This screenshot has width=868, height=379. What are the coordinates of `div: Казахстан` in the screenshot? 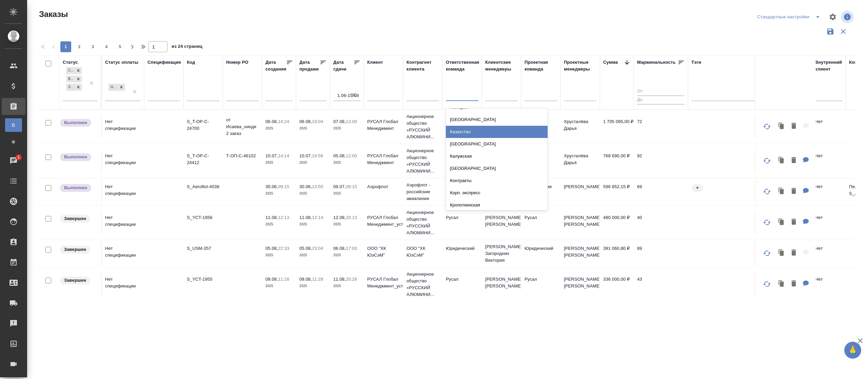 It's located at (497, 132).